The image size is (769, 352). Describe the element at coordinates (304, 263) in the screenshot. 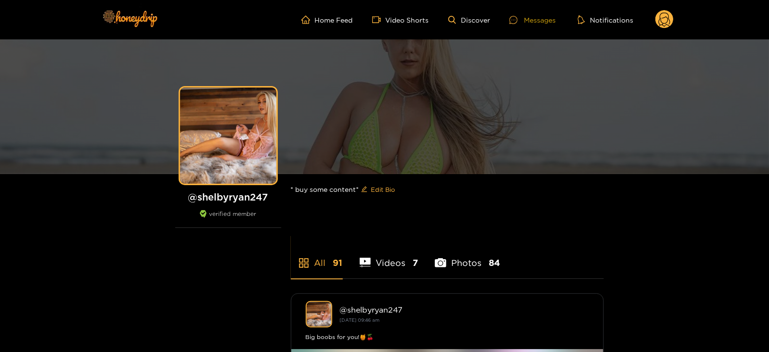

I see `span: appstore` at that location.